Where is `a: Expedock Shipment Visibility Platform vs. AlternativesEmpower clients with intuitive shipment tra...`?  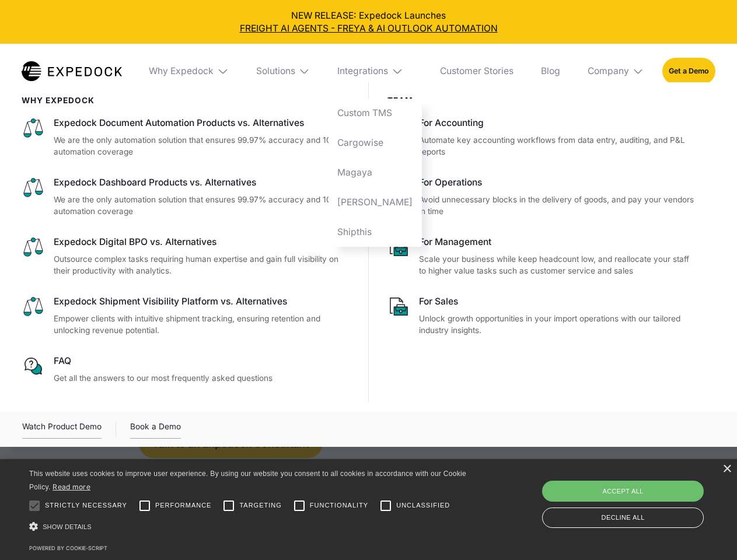 a: Expedock Shipment Visibility Platform vs. AlternativesEmpower clients with intuitive shipment tra... is located at coordinates (185, 316).